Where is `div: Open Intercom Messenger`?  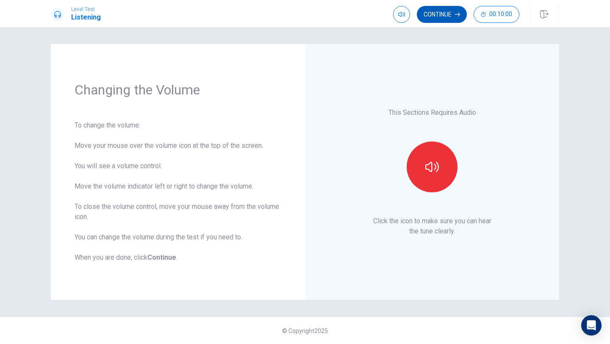
div: Open Intercom Messenger is located at coordinates (591, 325).